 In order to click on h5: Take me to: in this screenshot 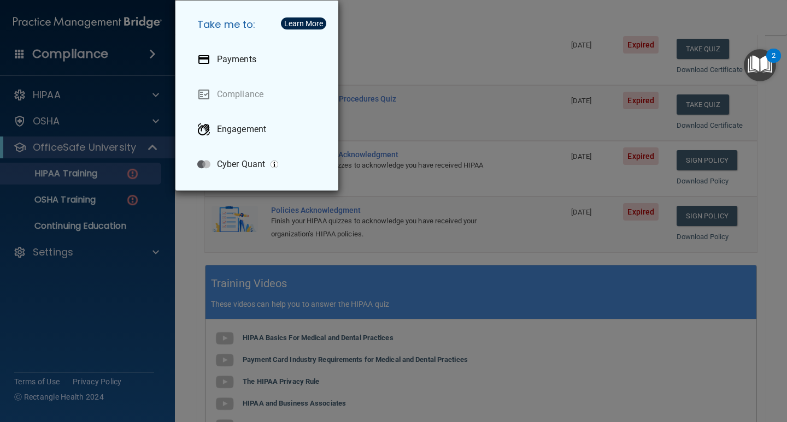, I will do `click(259, 25)`.